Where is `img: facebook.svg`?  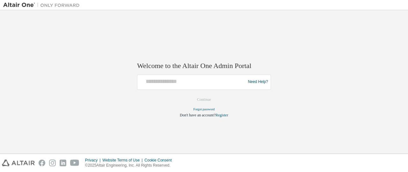 img: facebook.svg is located at coordinates (42, 163).